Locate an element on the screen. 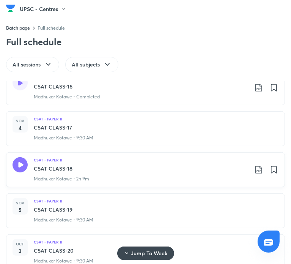  h3: CSAT CLASS-18 is located at coordinates (141, 168).